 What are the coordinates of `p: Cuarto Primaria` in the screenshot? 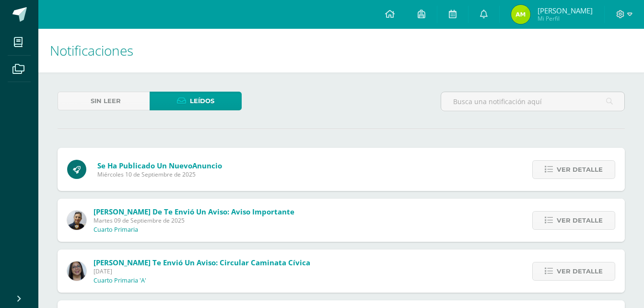 It's located at (116, 230).